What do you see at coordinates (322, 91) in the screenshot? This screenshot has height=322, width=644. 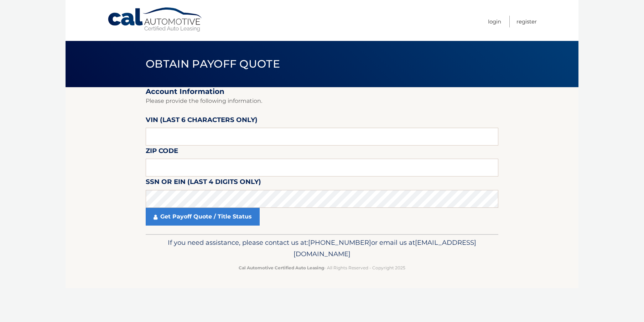 I see `h2: Account Information` at bounding box center [322, 91].